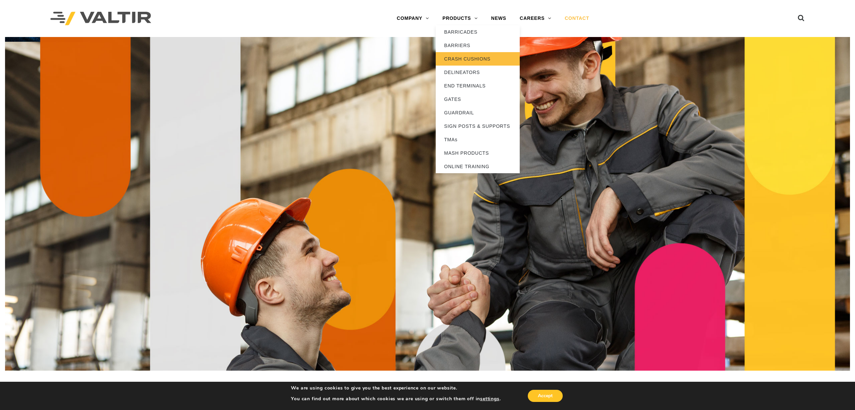 Image resolution: width=855 pixels, height=410 pixels. Describe the element at coordinates (499, 18) in the screenshot. I see `a: NEWS` at that location.